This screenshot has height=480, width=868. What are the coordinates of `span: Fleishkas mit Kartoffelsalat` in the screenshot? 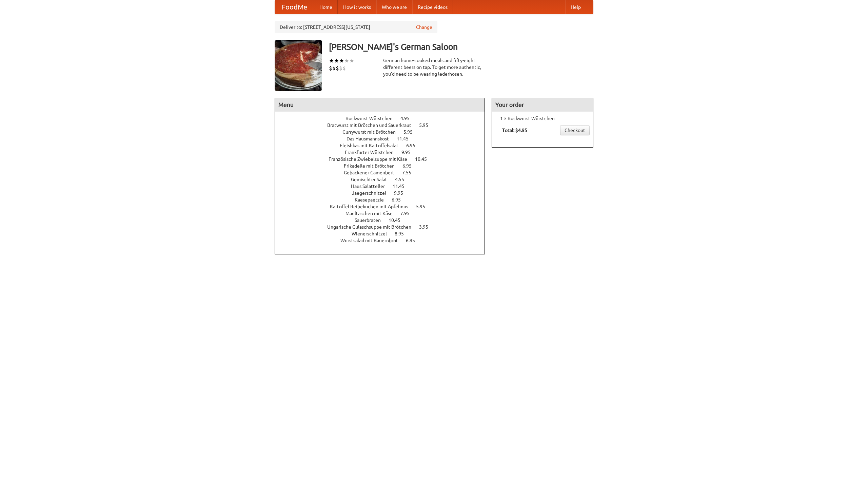 It's located at (372, 145).